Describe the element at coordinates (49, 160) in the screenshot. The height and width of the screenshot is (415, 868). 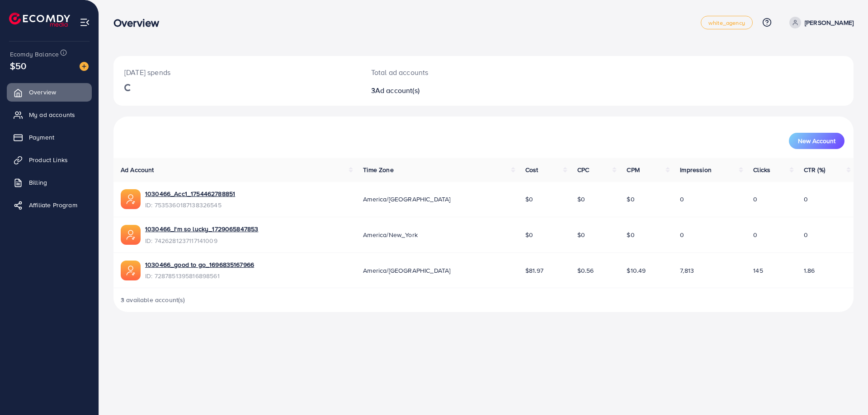
I see `a: Product Links` at that location.